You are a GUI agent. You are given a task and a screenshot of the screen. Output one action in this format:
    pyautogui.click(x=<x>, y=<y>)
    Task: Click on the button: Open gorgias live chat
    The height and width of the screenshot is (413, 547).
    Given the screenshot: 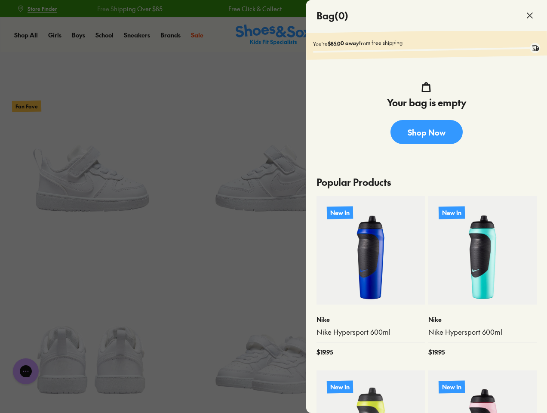 What is the action you would take?
    pyautogui.click(x=17, y=16)
    